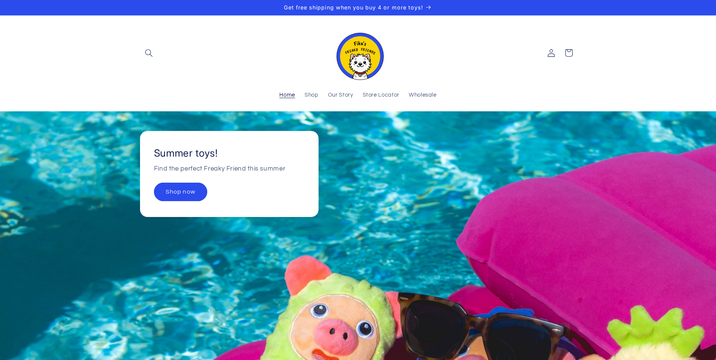  Describe the element at coordinates (220, 170) in the screenshot. I see `p: Find the perfect Freaky Friend this summer` at that location.